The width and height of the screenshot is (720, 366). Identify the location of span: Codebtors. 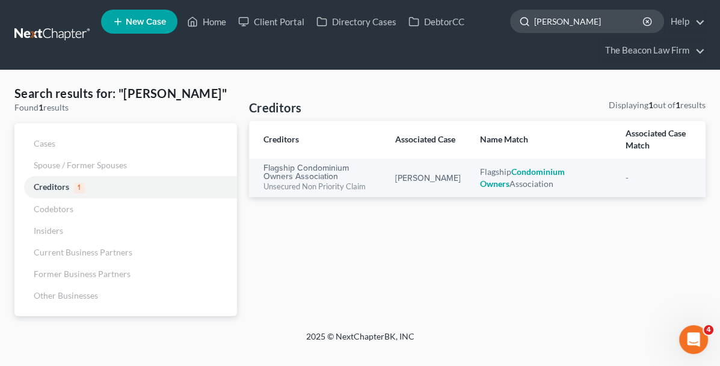
(54, 209).